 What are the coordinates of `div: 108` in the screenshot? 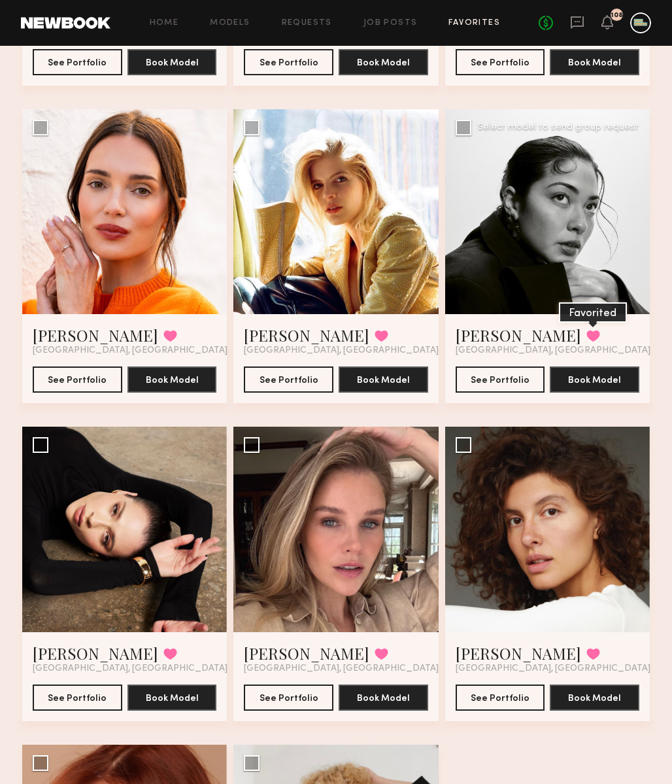 It's located at (617, 15).